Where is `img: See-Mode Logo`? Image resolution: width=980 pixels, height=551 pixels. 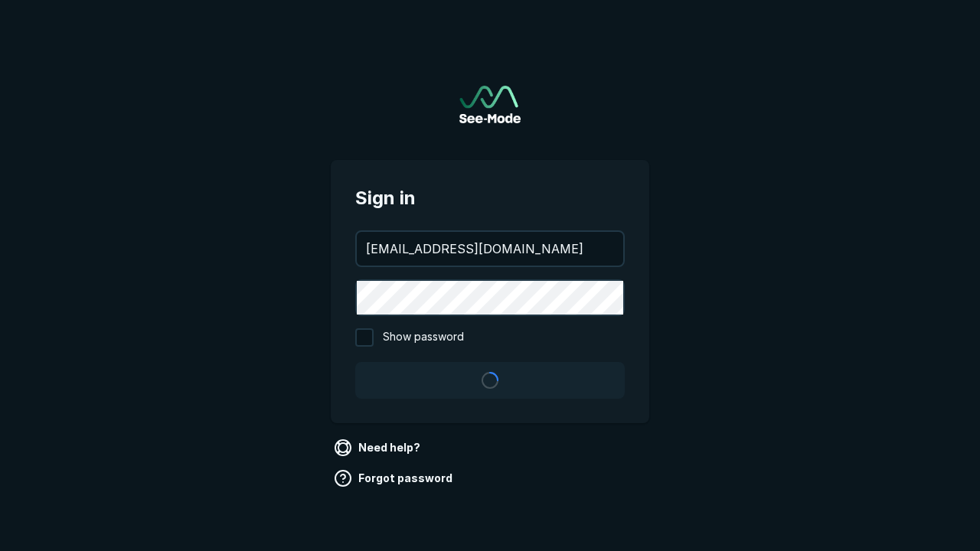
img: See-Mode Logo is located at coordinates (490, 104).